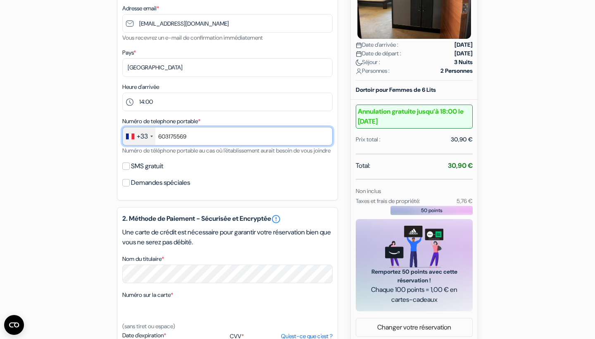 Image resolution: width=595 pixels, height=339 pixels. What do you see at coordinates (463, 62) in the screenshot?
I see `strong: 3 Nuits` at bounding box center [463, 62].